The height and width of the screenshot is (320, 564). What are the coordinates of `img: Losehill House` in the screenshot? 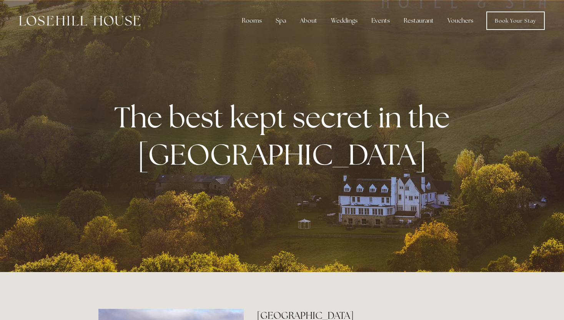 It's located at (80, 21).